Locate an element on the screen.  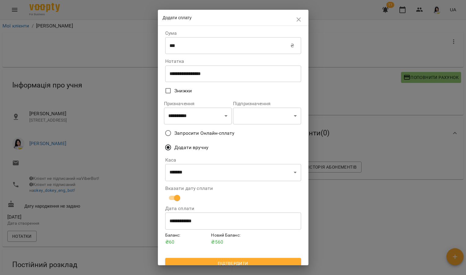
h6: Баланс : is located at coordinates (187, 236).